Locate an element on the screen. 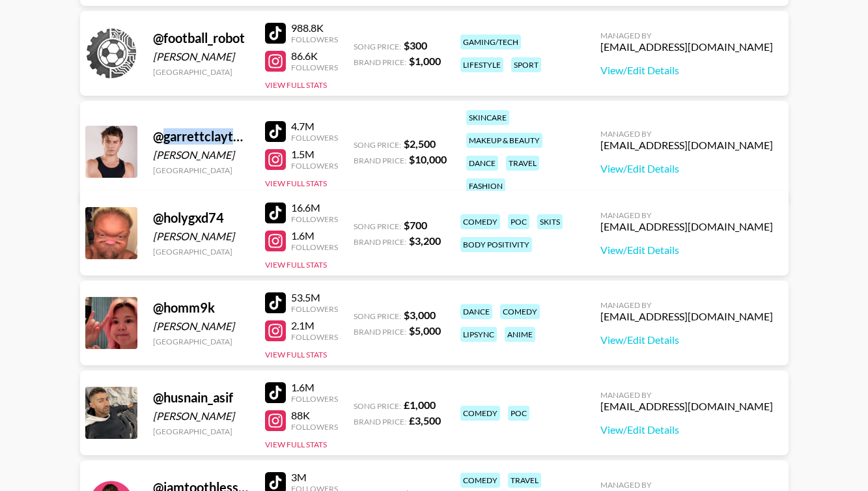 Image resolution: width=868 pixels, height=491 pixels. div: gaming/tech is located at coordinates (490, 42).